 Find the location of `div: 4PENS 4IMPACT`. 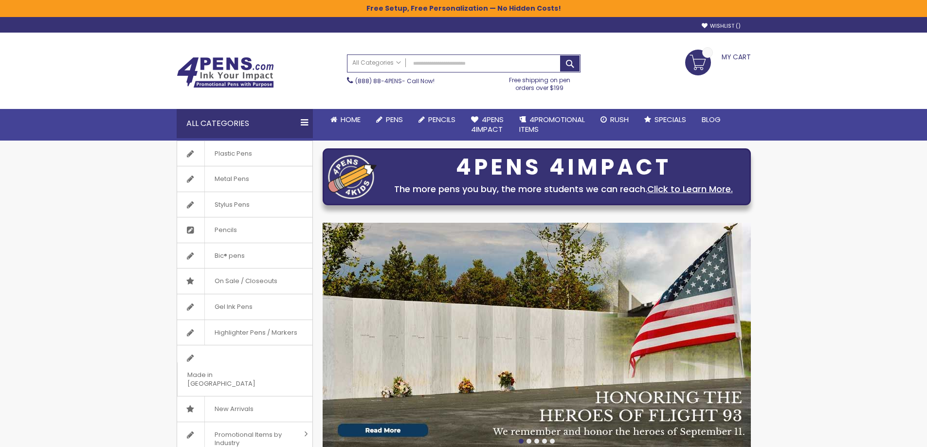

div: 4PENS 4IMPACT is located at coordinates (563, 167).